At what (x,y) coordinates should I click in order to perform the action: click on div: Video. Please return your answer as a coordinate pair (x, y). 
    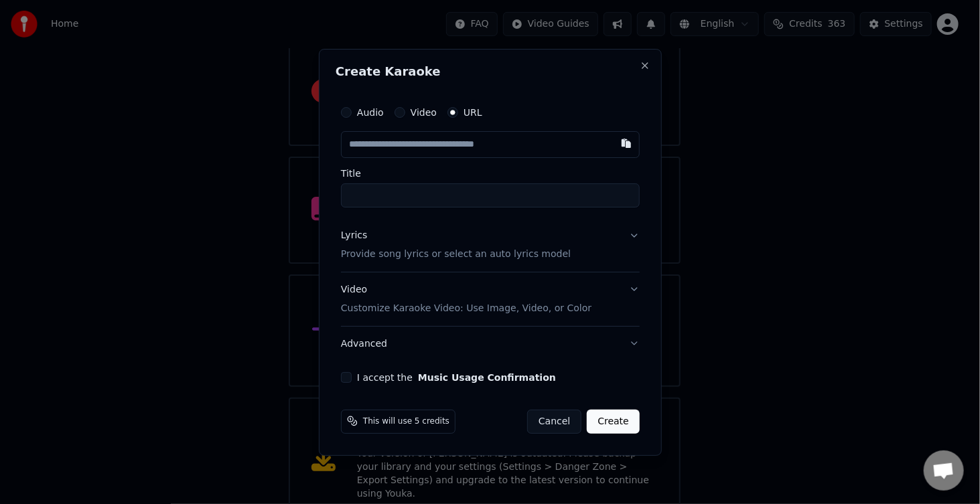
    Looking at the image, I should click on (466, 299).